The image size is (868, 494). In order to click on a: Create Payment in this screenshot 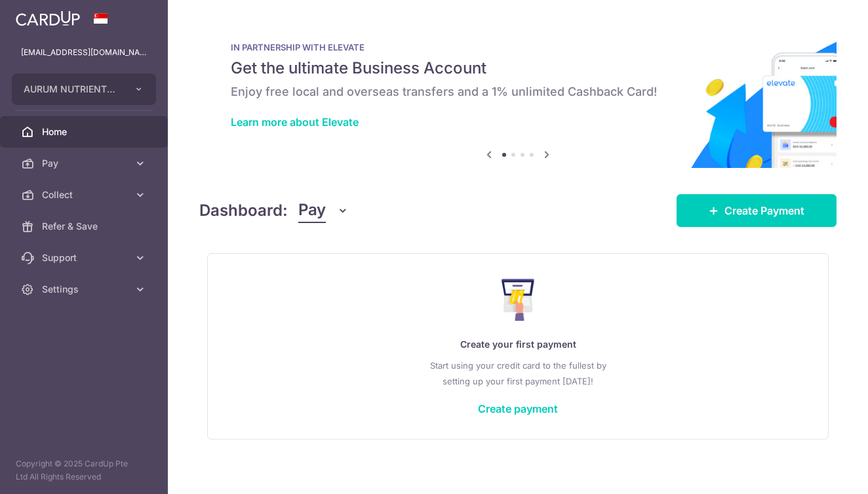, I will do `click(756, 210)`.